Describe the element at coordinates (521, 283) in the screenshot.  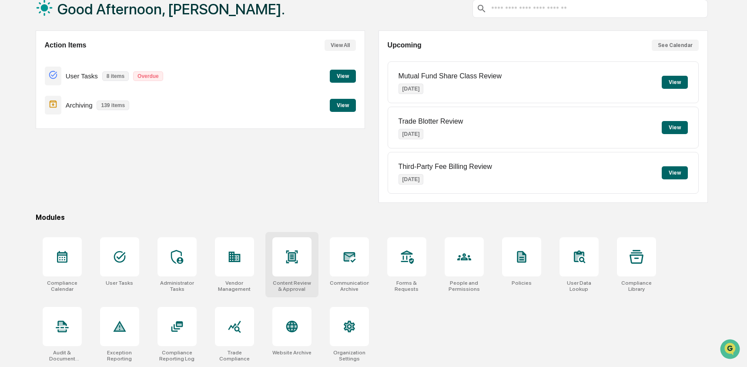
I see `div: Policies` at that location.